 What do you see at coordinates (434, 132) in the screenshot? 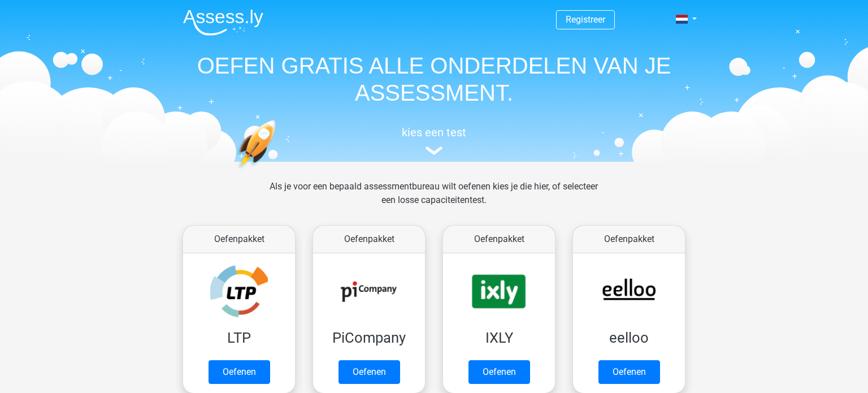
I see `h5: kies een test` at bounding box center [434, 132].